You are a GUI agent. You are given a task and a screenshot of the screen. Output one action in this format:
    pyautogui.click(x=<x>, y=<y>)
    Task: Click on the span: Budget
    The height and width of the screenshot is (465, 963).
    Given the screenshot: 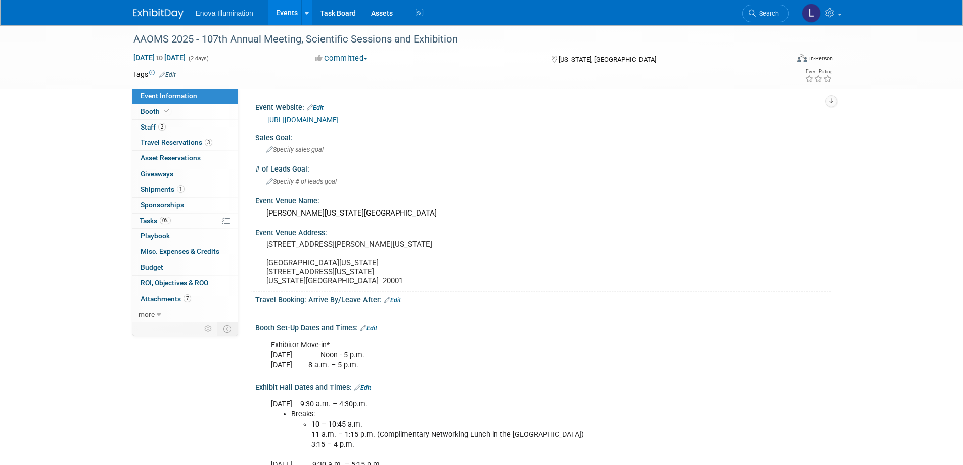 What is the action you would take?
    pyautogui.click(x=152, y=267)
    